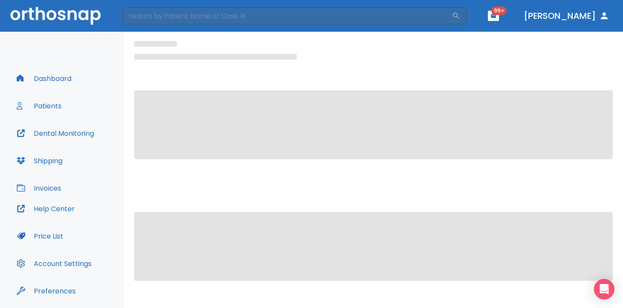 Image resolution: width=623 pixels, height=308 pixels. Describe the element at coordinates (56, 15) in the screenshot. I see `img: Orthosnap` at that location.